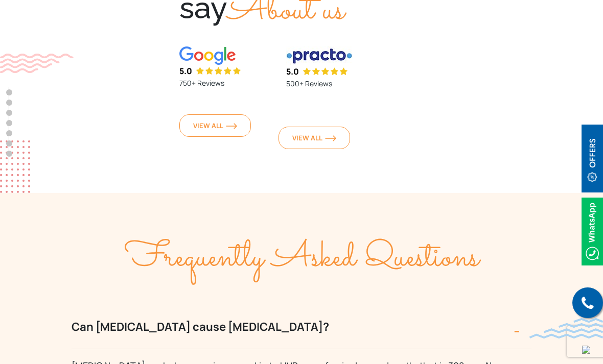 The width and height of the screenshot is (603, 364). What do you see at coordinates (333, 84) in the screenshot?
I see `p: 500+ Reviews` at bounding box center [333, 84].